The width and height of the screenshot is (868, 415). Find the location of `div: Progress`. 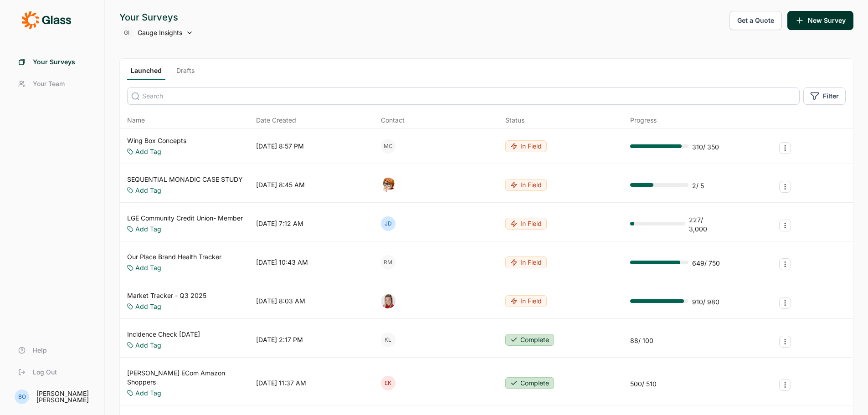

div: Progress is located at coordinates (643, 120).